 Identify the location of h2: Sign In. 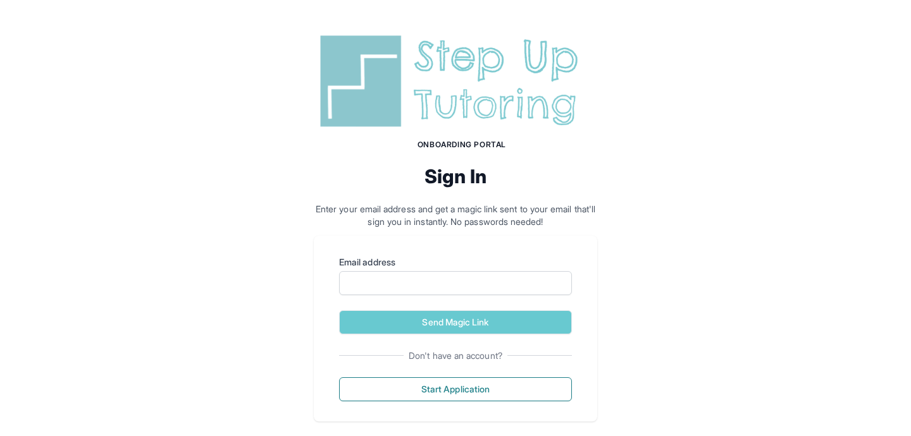
(455, 176).